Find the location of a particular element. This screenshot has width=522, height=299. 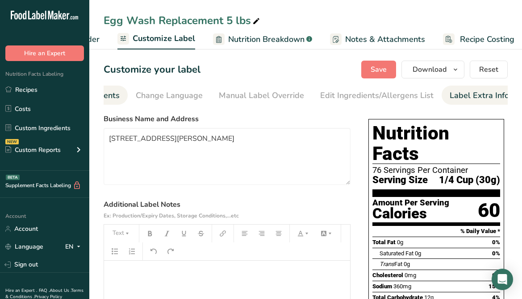

a: Hire an Expert . is located at coordinates (21, 291).